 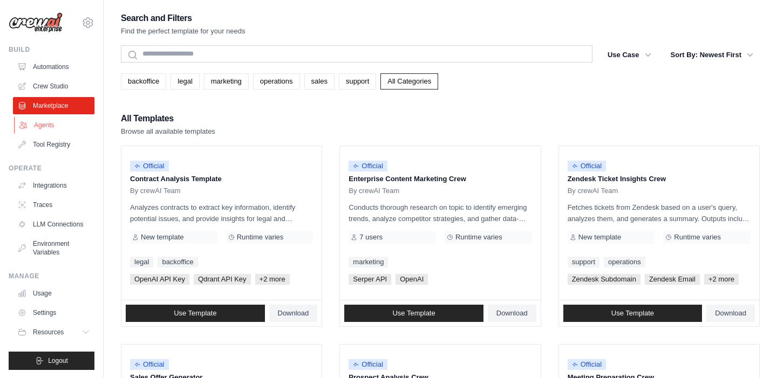 I want to click on a: Agents, so click(x=55, y=125).